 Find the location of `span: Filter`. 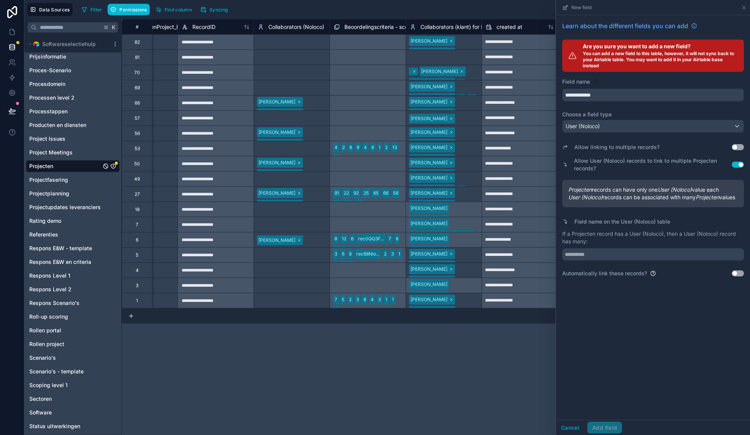

span: Filter is located at coordinates (96, 10).